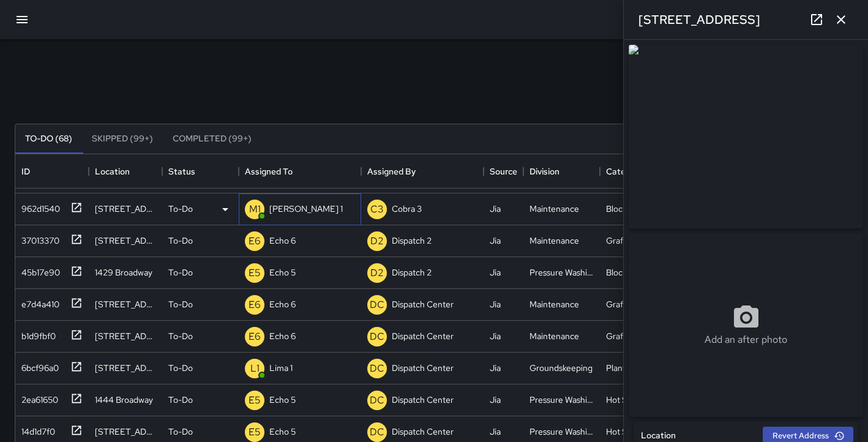 The image size is (868, 442). I want to click on button: To-Do (68), so click(48, 139).